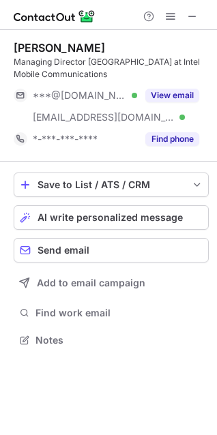 The width and height of the screenshot is (217, 435). What do you see at coordinates (91, 283) in the screenshot?
I see `span: Add to email campaign` at bounding box center [91, 283].